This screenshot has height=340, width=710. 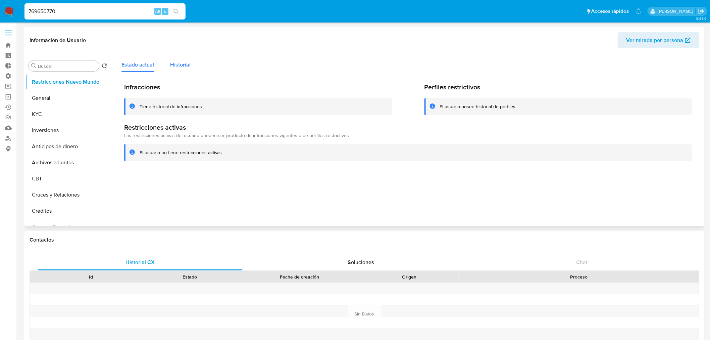 What do you see at coordinates (68, 114) in the screenshot?
I see `button: KYC` at bounding box center [68, 114].